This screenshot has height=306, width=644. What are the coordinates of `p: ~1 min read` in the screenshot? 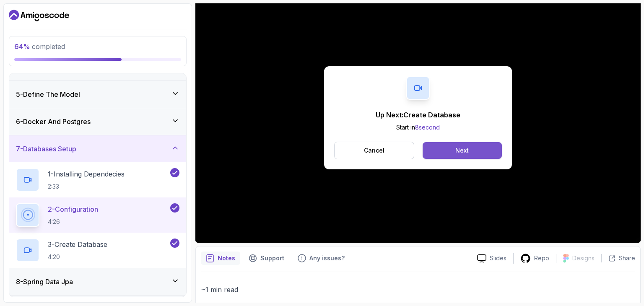 It's located at (418, 290).